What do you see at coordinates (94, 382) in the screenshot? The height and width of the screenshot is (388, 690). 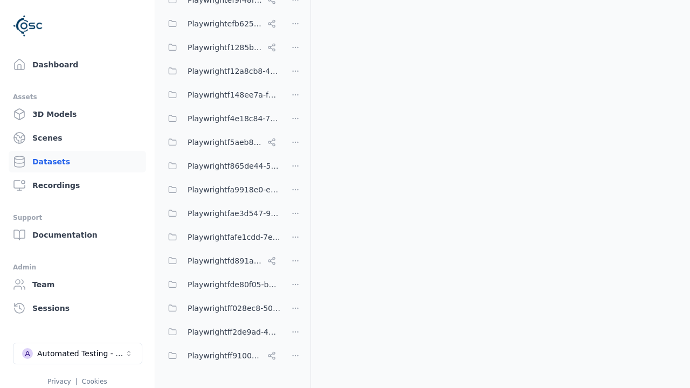 I see `a: Cookies` at bounding box center [94, 382].